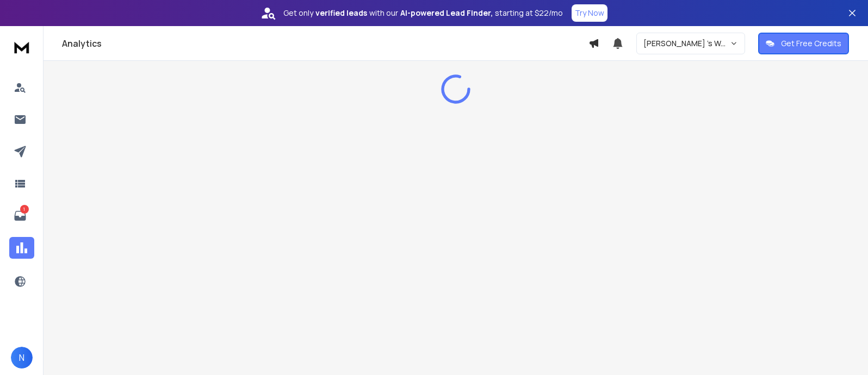 The height and width of the screenshot is (375, 868). What do you see at coordinates (22, 357) in the screenshot?
I see `button: N` at bounding box center [22, 357].